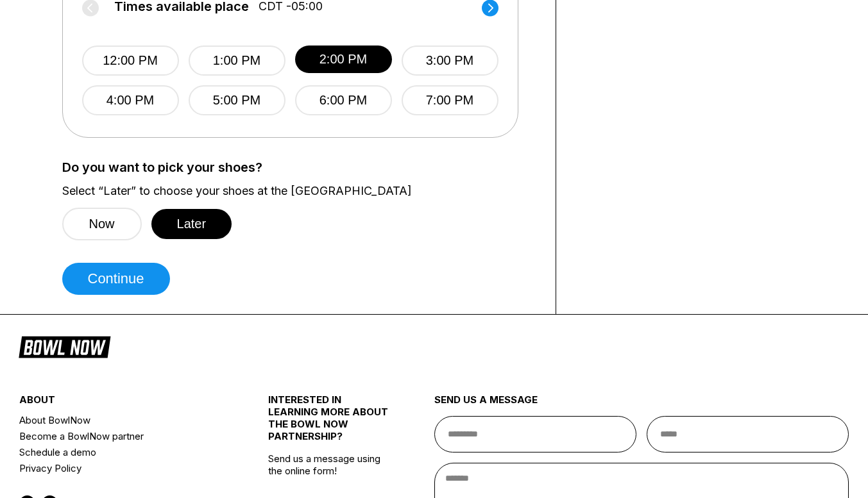 Image resolution: width=868 pixels, height=498 pixels. Describe the element at coordinates (130, 60) in the screenshot. I see `button: 12:00 PM` at that location.